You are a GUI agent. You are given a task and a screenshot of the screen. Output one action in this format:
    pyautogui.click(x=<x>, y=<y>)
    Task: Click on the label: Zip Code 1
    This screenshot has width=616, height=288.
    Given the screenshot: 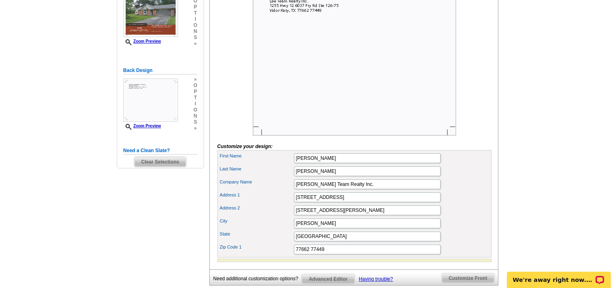 What is the action you would take?
    pyautogui.click(x=257, y=247)
    